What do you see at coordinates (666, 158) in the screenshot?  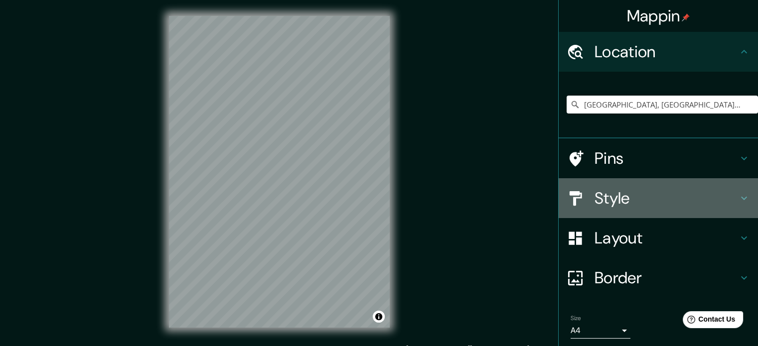 I see `h4: Pins` at bounding box center [666, 158].